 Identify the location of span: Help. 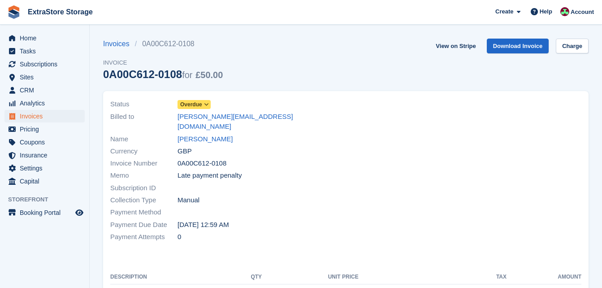
(546, 12).